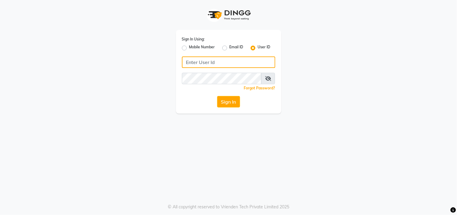 The height and width of the screenshot is (215, 457). Describe the element at coordinates (202, 48) in the screenshot. I see `label: Mobile Number` at that location.